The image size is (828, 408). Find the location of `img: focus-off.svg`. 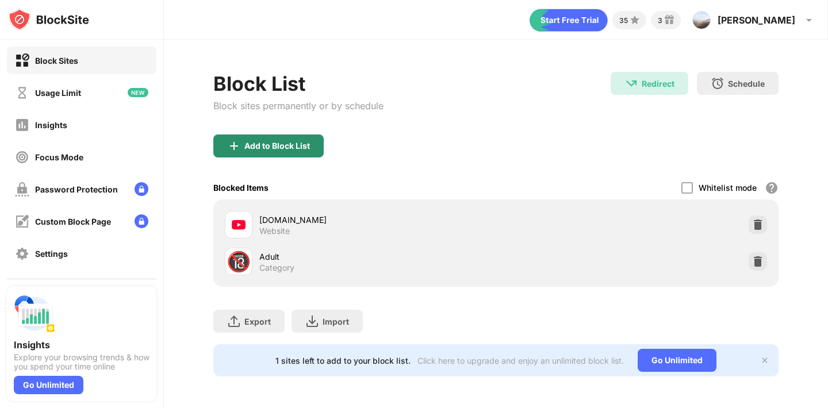

img: focus-off.svg is located at coordinates (22, 157).